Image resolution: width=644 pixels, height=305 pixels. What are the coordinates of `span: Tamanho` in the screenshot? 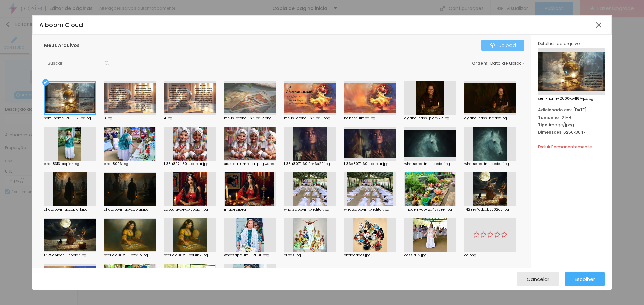 It's located at (548, 117).